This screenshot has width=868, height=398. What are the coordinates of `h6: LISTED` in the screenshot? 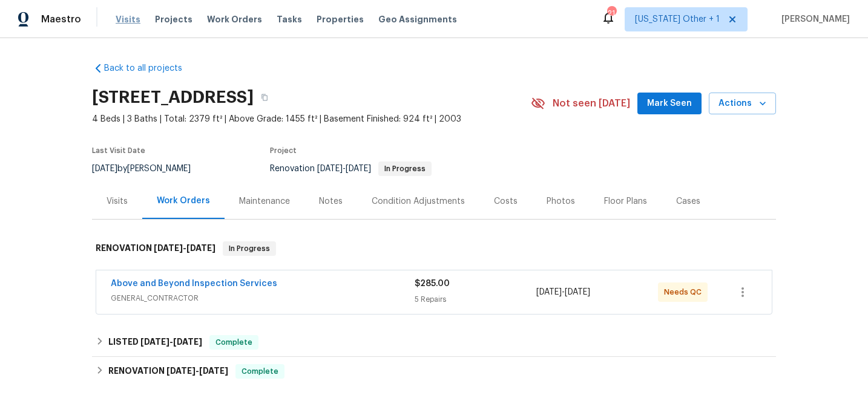 It's located at (155, 342).